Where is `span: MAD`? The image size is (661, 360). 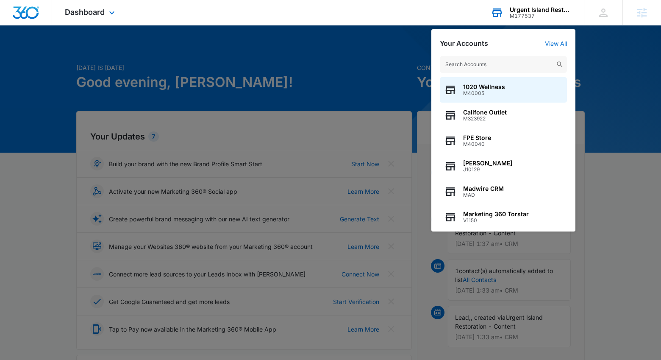 span: MAD is located at coordinates (483, 195).